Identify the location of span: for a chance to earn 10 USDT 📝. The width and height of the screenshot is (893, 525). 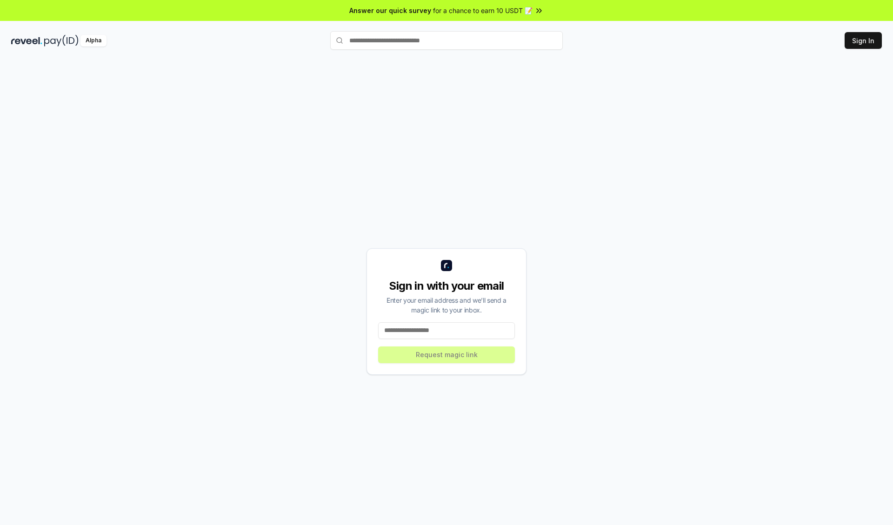
(483, 10).